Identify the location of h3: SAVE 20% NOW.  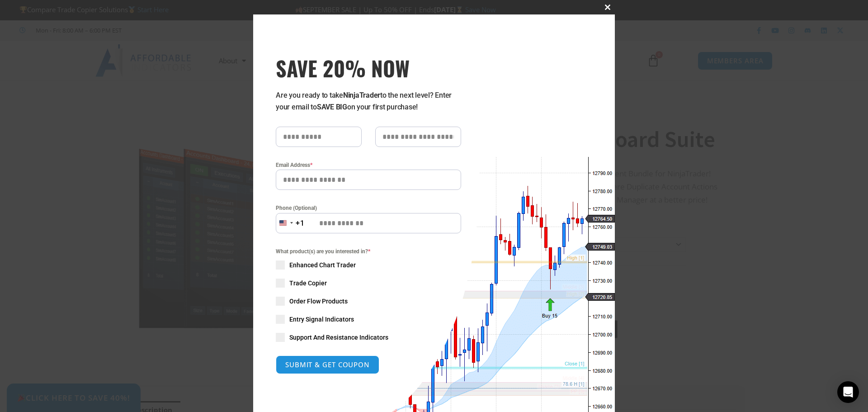
(369, 67).